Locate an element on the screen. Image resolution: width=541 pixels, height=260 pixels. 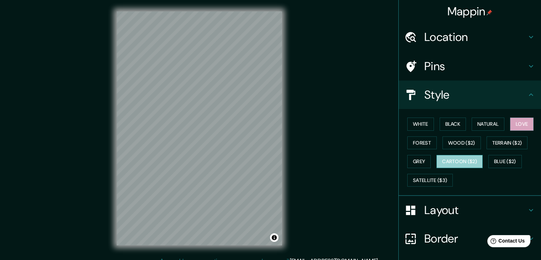
h4: Style is located at coordinates (476, 95).